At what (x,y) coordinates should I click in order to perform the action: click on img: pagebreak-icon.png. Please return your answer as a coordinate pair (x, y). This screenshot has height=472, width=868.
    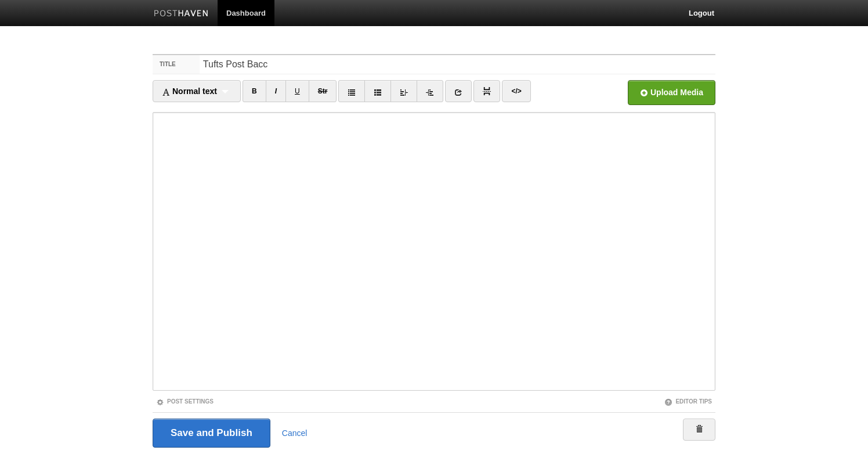
    Looking at the image, I should click on (487, 91).